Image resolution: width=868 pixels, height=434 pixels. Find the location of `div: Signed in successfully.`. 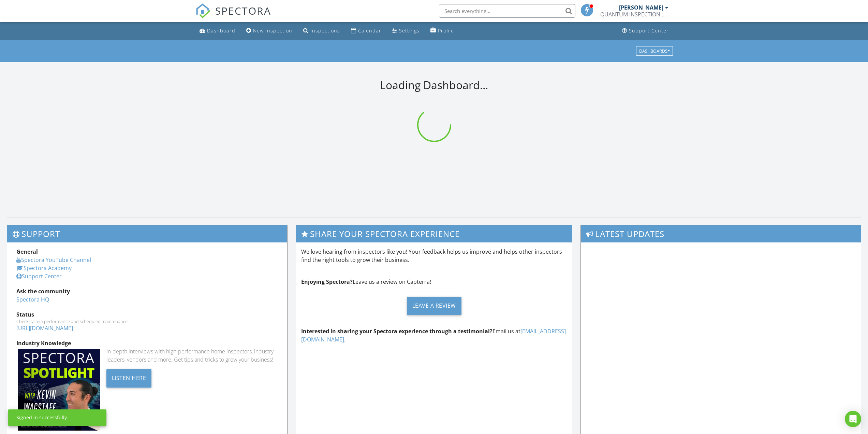

div: Signed in successfully. is located at coordinates (42, 417).